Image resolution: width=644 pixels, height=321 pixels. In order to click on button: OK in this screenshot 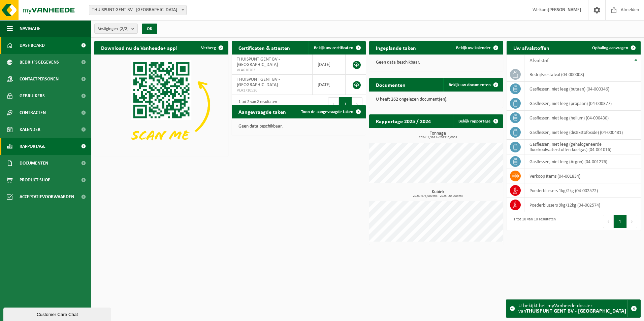, I will do `click(150, 29)`.